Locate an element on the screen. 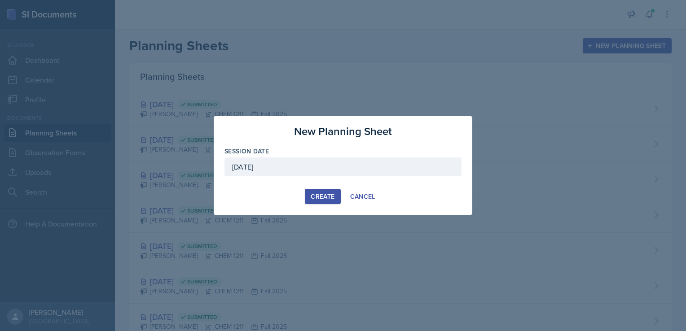 The height and width of the screenshot is (331, 686). label: Session Date is located at coordinates (246, 151).